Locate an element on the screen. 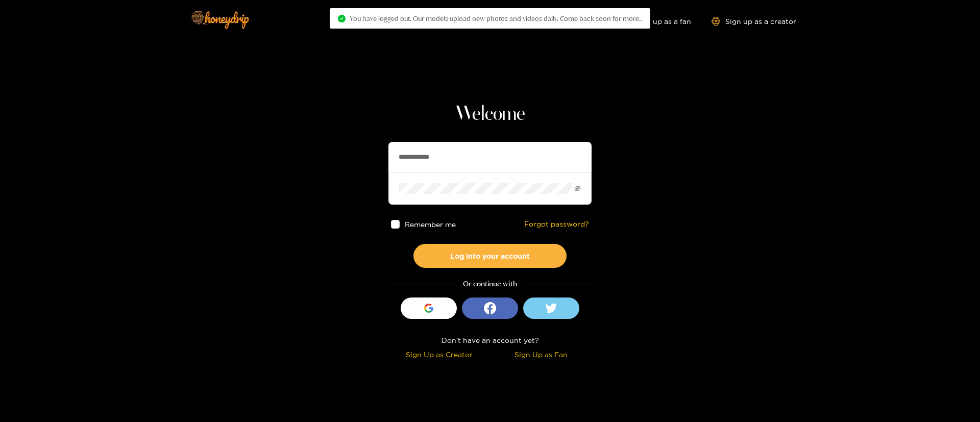 The height and width of the screenshot is (422, 980). span: eye-invisible is located at coordinates (577, 189).